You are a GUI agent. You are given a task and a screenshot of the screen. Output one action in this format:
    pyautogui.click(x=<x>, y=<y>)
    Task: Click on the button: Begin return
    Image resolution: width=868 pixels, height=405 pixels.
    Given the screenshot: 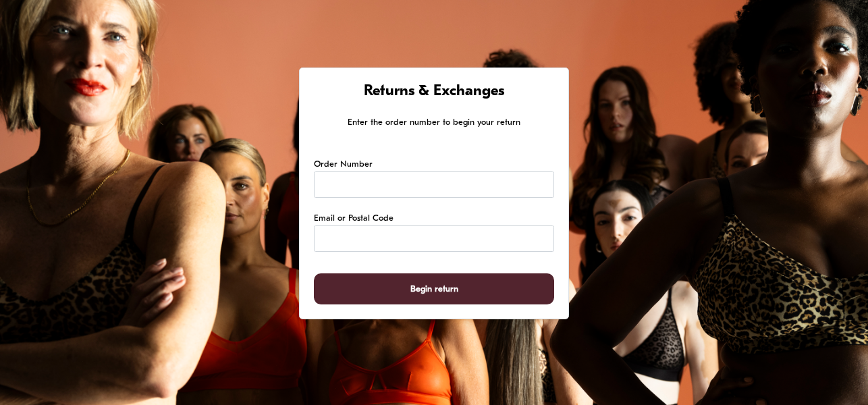 What is the action you would take?
    pyautogui.click(x=434, y=289)
    